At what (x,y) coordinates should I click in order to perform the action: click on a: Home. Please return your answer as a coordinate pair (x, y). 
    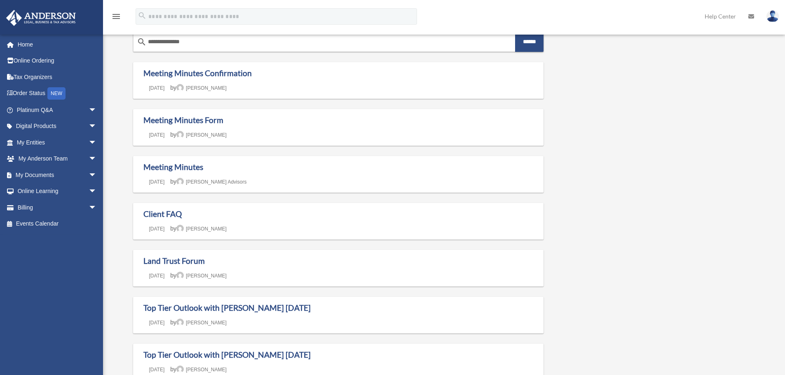
    Looking at the image, I should click on (55, 44).